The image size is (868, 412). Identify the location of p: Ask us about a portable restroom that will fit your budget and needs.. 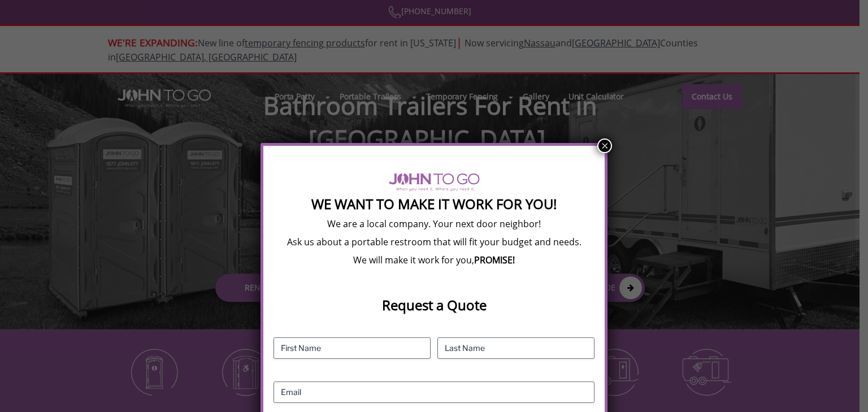
(434, 242).